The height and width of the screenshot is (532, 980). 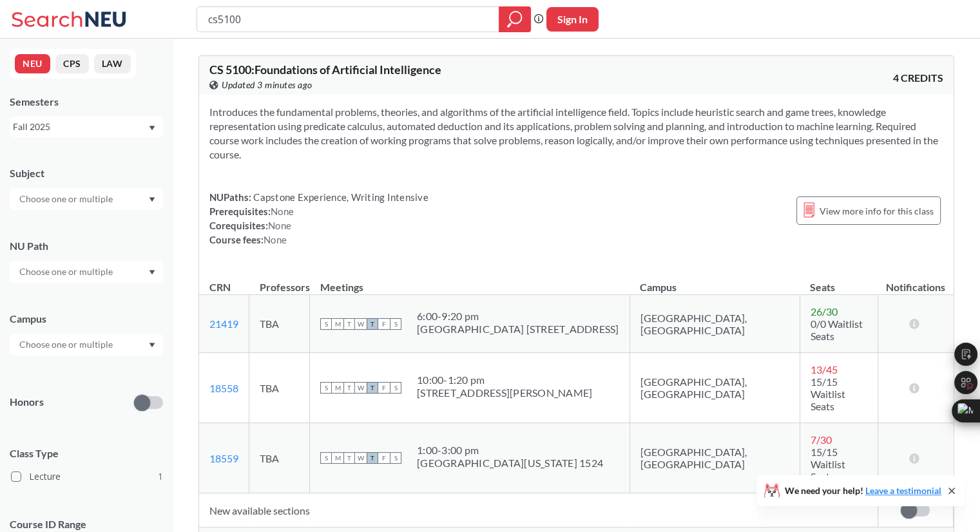 I want to click on div: NU Path, so click(x=87, y=246).